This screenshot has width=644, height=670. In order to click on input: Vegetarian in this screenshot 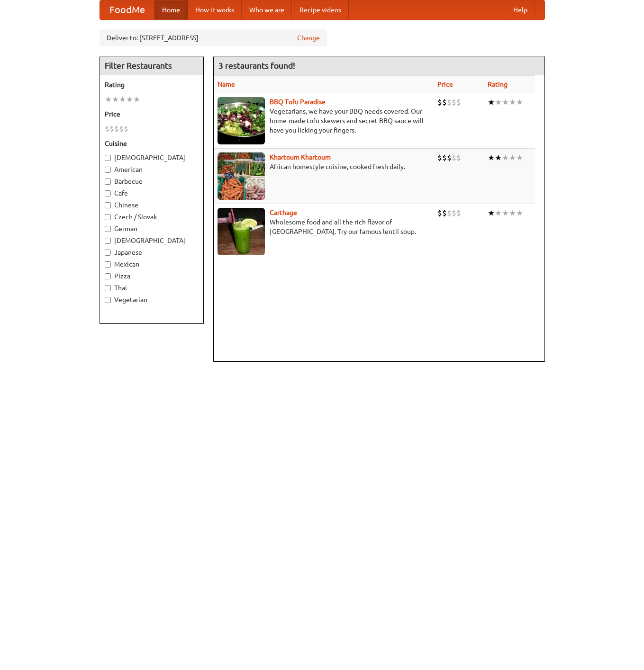, I will do `click(107, 300)`.